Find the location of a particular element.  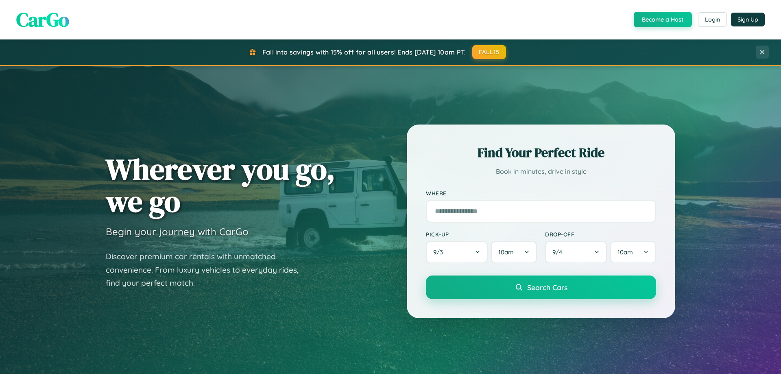

button: FALL15 is located at coordinates (489, 52).